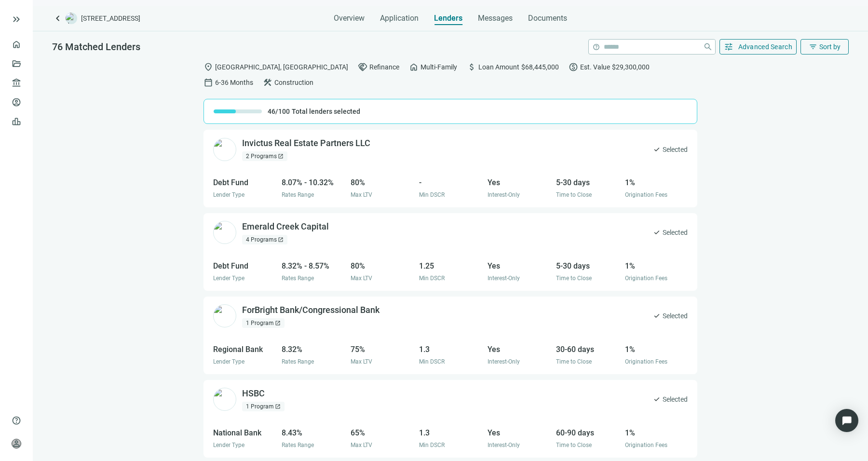 This screenshot has width=868, height=461. I want to click on span: tune, so click(728, 47).